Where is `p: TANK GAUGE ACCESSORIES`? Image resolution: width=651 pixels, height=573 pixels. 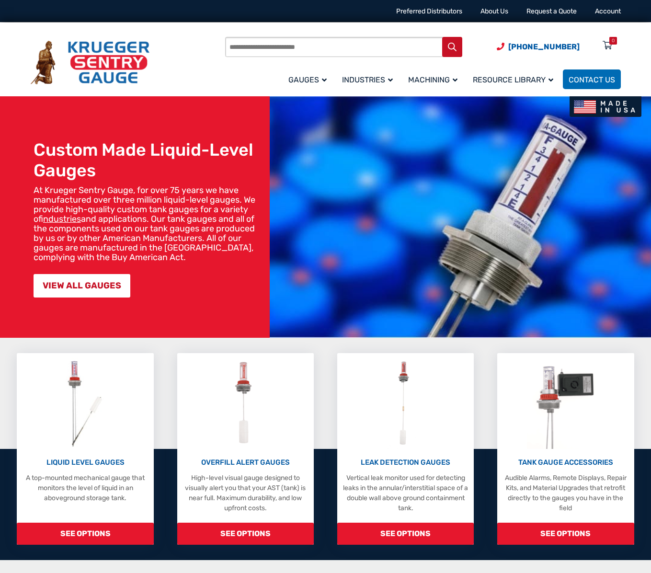
p: TANK GAUGE ACCESSORIES is located at coordinates (565, 462).